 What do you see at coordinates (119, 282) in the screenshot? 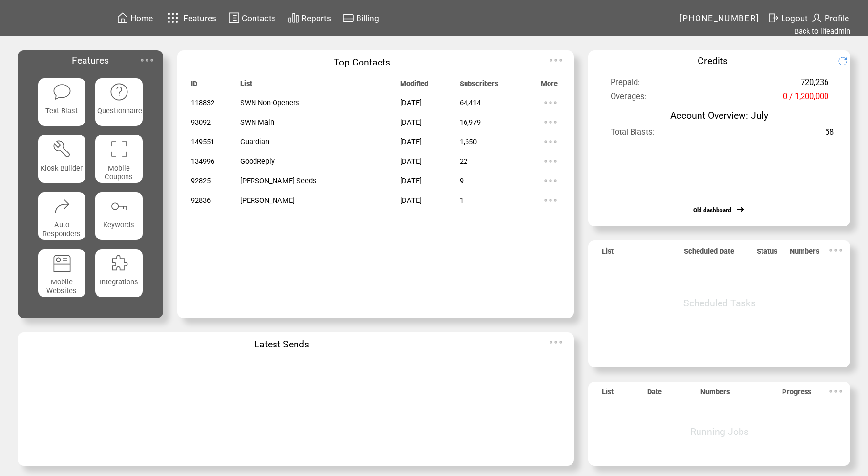
I see `span: Integrations` at bounding box center [119, 282].